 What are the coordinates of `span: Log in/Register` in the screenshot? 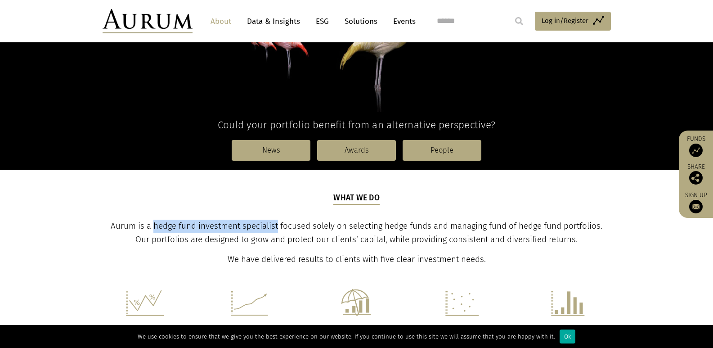 It's located at (565, 21).